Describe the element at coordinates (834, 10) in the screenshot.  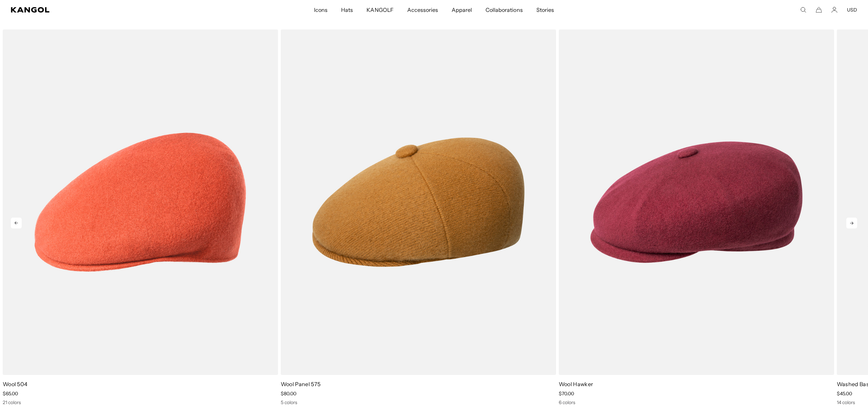
I see `a: Account` at that location.